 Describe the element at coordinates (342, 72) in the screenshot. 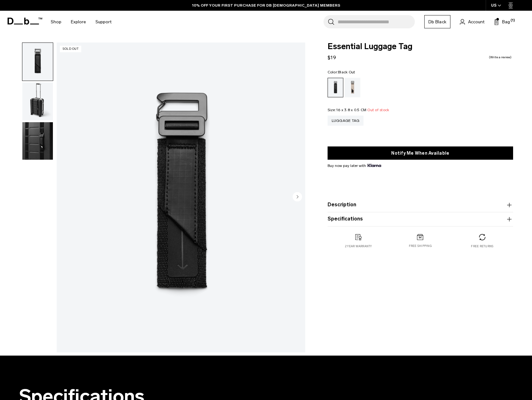

I see `legend: Color:` at that location.